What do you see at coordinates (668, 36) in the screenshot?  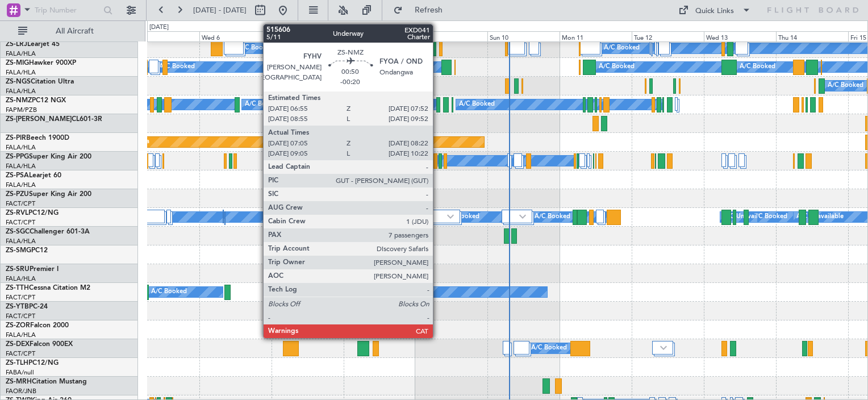 I see `div: Tue 12` at bounding box center [668, 36].